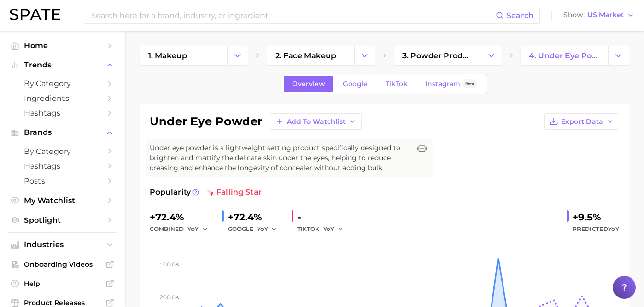 Image resolution: width=644 pixels, height=307 pixels. Describe the element at coordinates (355, 84) in the screenshot. I see `span: Google` at that location.